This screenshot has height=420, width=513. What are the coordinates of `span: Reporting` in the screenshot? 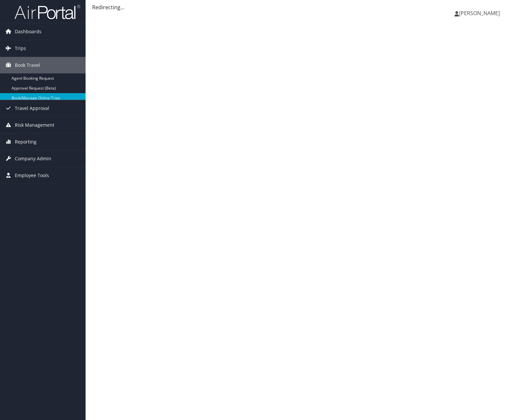 It's located at (26, 142).